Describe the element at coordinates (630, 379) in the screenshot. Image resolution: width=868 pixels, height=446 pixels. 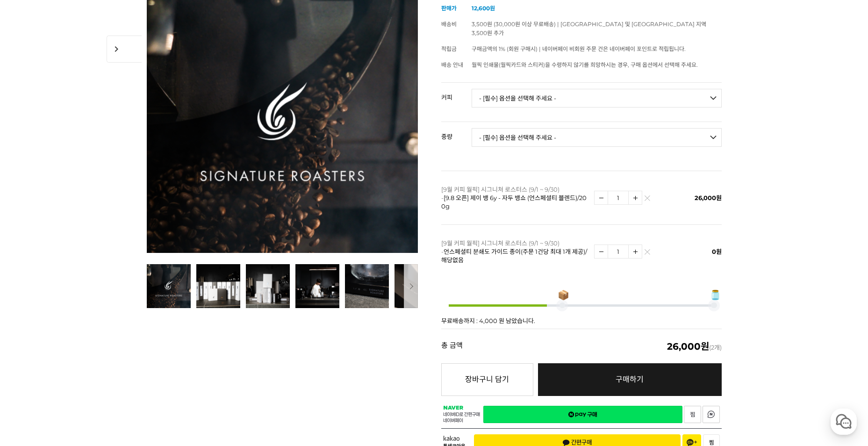
I see `span: 구매하기` at that location.